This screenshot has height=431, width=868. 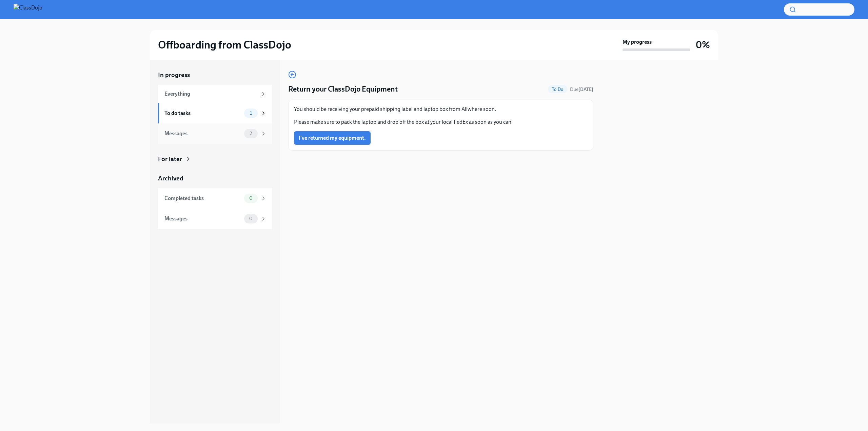 What do you see at coordinates (215, 159) in the screenshot?
I see `a: For later` at bounding box center [215, 159].